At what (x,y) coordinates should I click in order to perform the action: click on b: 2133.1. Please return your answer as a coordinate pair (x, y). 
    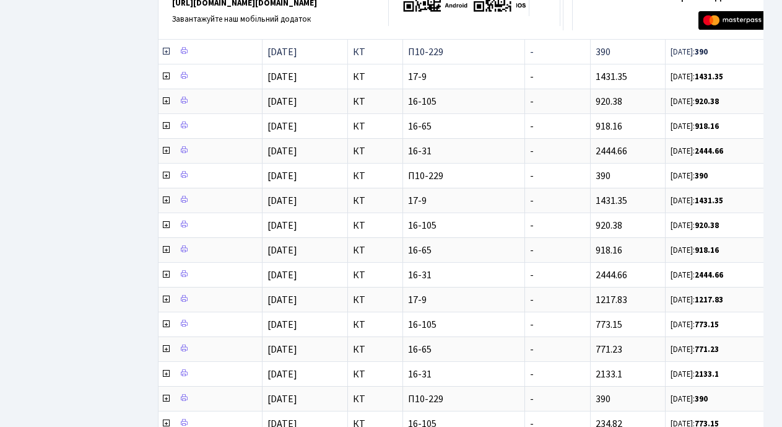
    Looking at the image, I should click on (707, 374).